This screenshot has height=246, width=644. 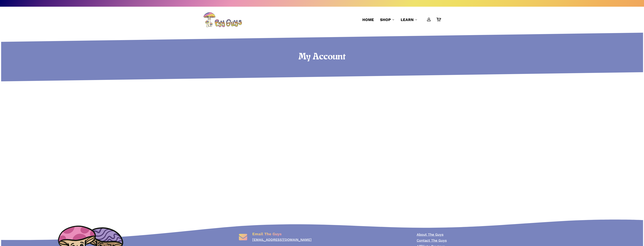 What do you see at coordinates (432, 240) in the screenshot?
I see `a: Contact The Guys` at bounding box center [432, 240].